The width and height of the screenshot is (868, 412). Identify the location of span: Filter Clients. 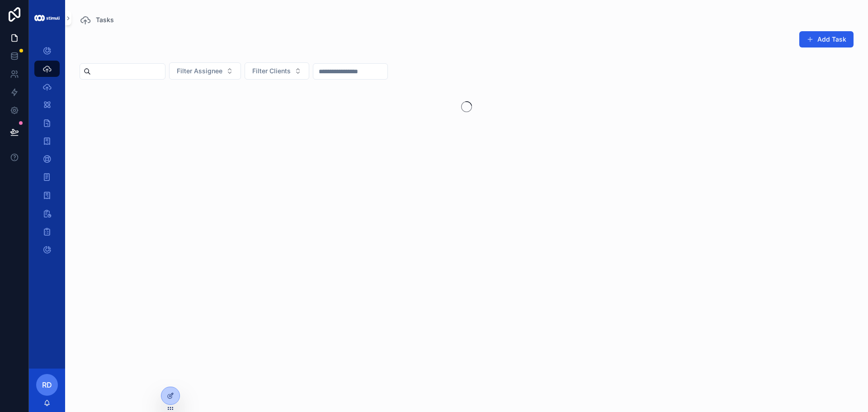
(271, 71).